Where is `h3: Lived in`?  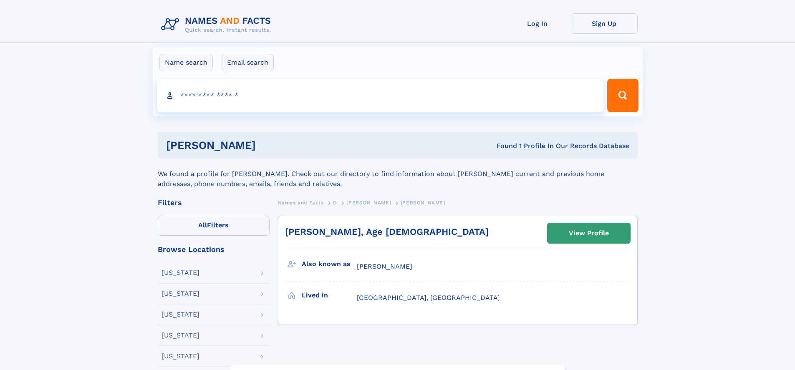
h3: Lived in is located at coordinates (329, 295).